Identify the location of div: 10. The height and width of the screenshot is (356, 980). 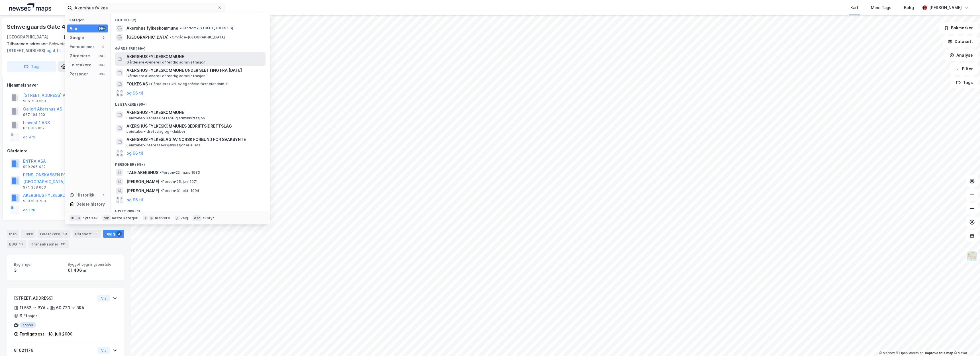
(21, 244).